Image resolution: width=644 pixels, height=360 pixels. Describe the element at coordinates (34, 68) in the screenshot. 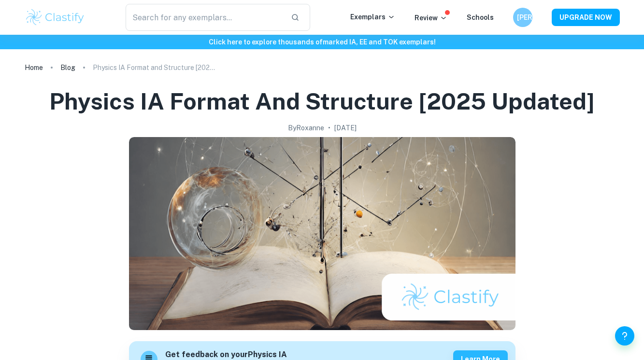

I see `a: Home` at that location.